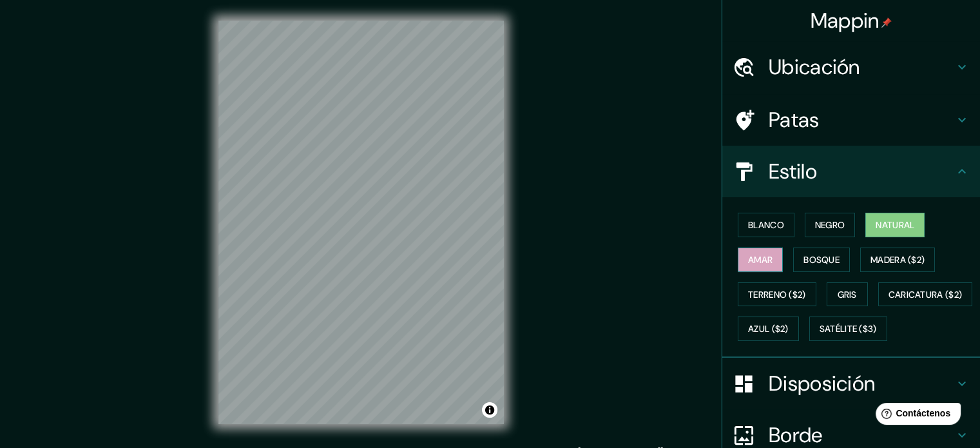 The height and width of the screenshot is (448, 980). Describe the element at coordinates (822, 260) in the screenshot. I see `button: Bosque` at that location.